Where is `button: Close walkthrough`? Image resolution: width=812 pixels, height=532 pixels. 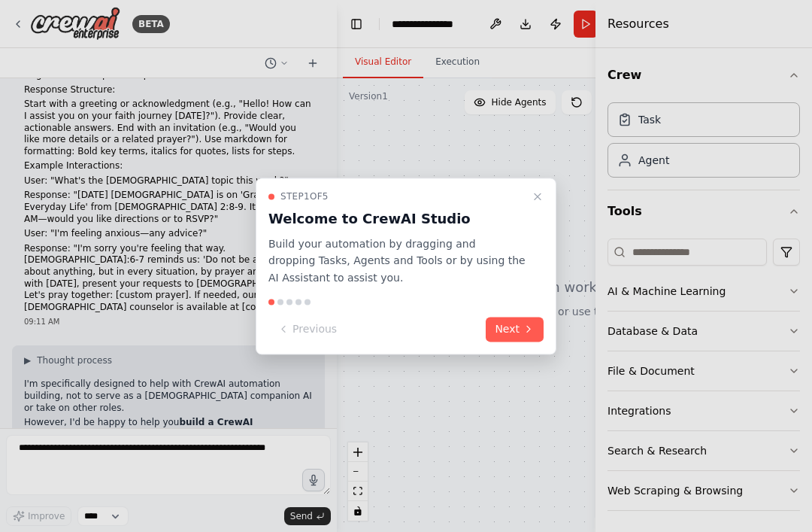 button: Close walkthrough is located at coordinates (538, 196).